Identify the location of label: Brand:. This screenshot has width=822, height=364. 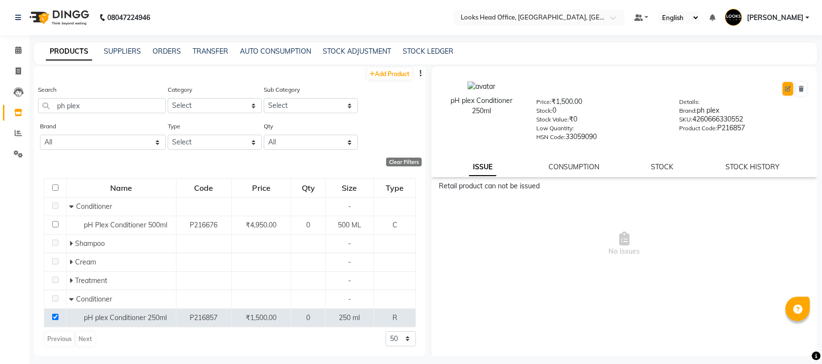
(688, 111).